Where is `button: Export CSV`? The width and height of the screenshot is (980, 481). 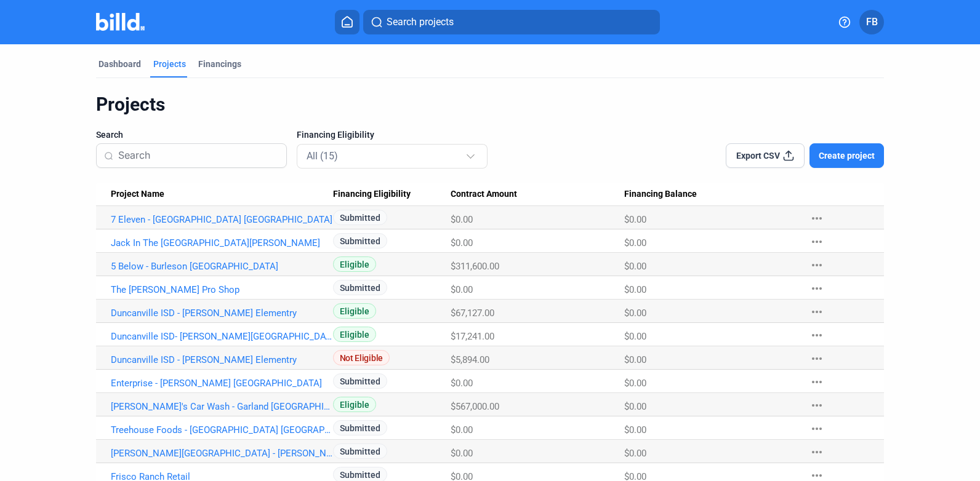
button: Export CSV is located at coordinates (765, 156).